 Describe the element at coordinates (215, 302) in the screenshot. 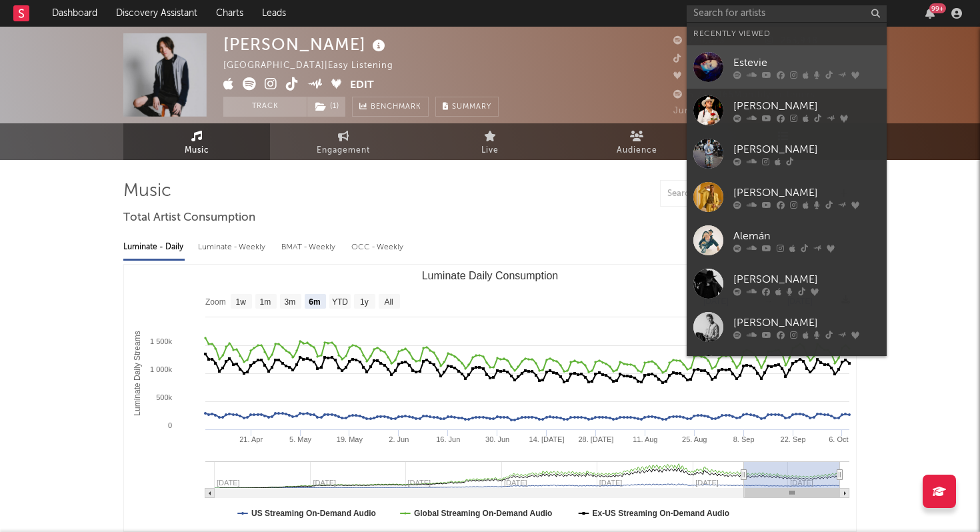

I see `text: Zoom` at that location.